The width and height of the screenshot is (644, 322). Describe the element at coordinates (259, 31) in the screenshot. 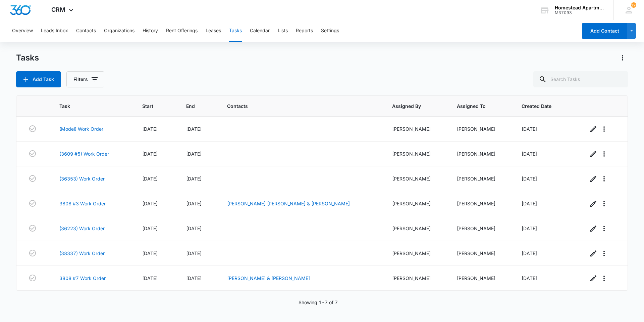

I see `button: Calendar` at that location.